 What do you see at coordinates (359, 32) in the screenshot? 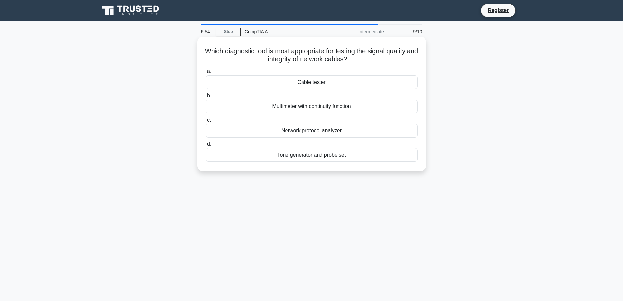
I see `div: Intermediate` at bounding box center [359, 32].